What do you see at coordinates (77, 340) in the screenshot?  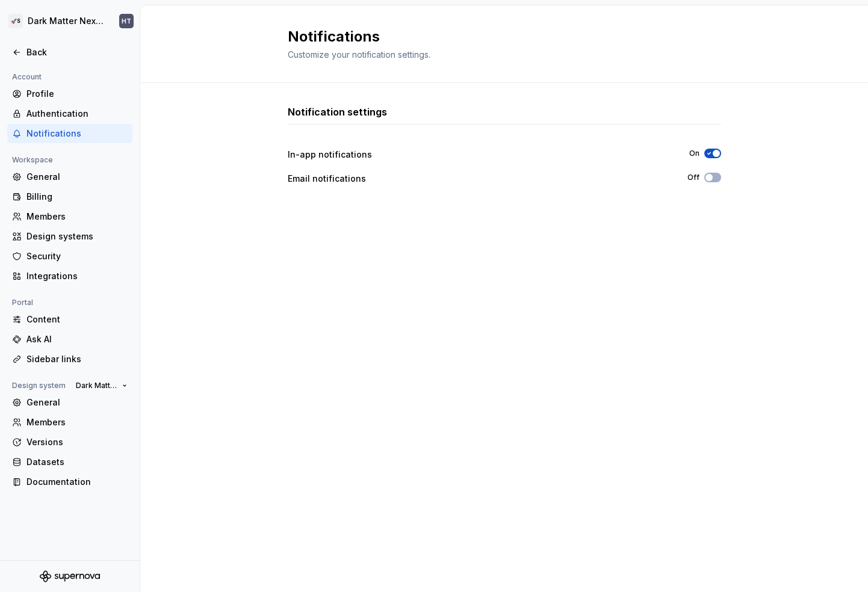 I see `div: Ask AI` at bounding box center [77, 340].